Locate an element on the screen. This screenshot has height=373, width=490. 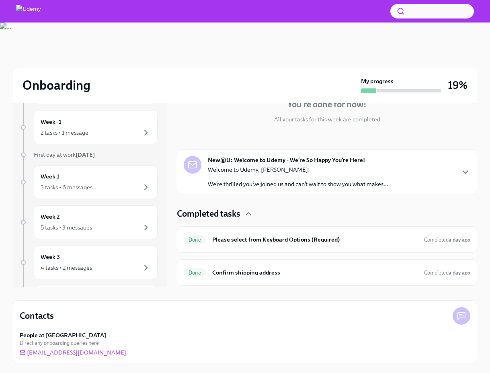
h6: Confirm shipping address is located at coordinates (315, 273).